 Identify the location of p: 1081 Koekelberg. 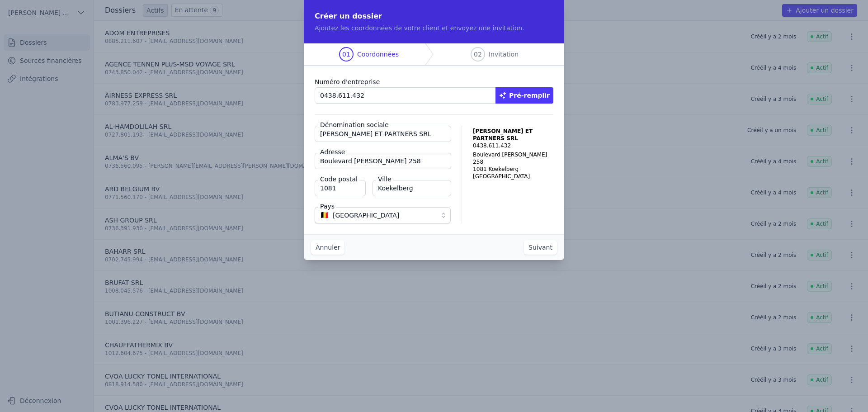
(513, 169).